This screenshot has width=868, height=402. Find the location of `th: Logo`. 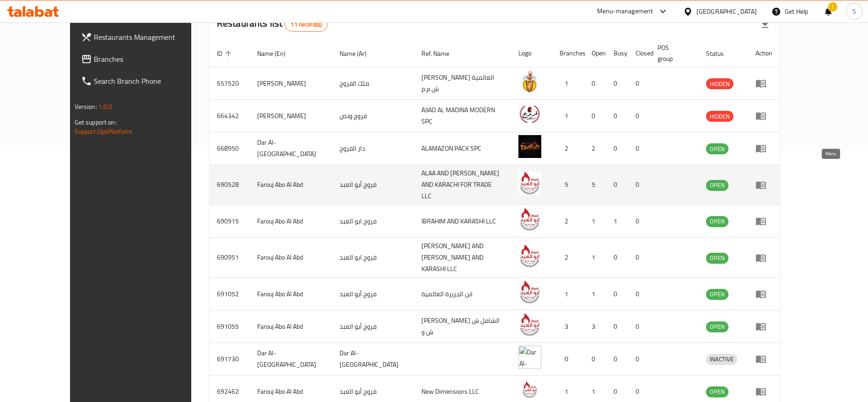

th: Logo is located at coordinates (532, 53).